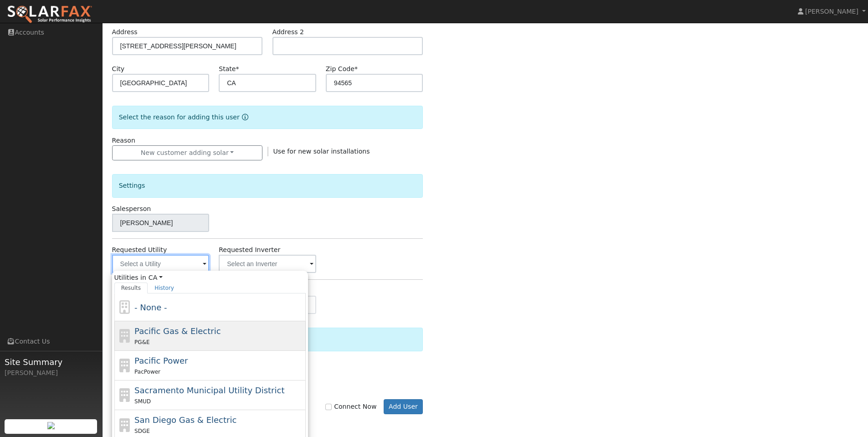  What do you see at coordinates (185, 420) in the screenshot?
I see `span: San Diego Gas & Electric` at bounding box center [185, 420].